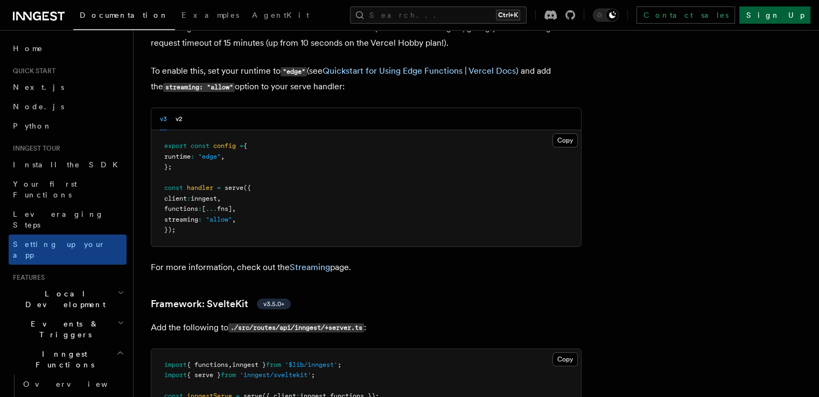  Describe the element at coordinates (310, 267) in the screenshot. I see `a: Streaming` at that location.